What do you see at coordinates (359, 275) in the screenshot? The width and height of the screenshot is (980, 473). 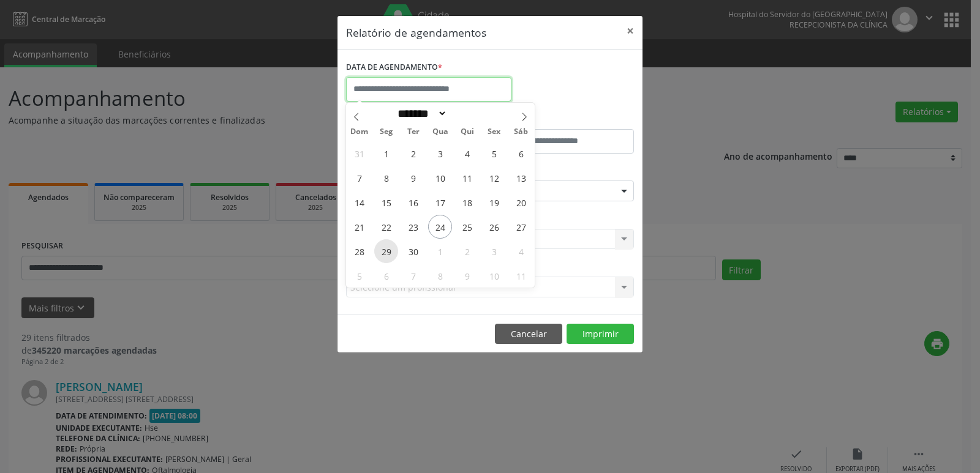 I see `span: Outubro 5, 2025` at bounding box center [359, 275].